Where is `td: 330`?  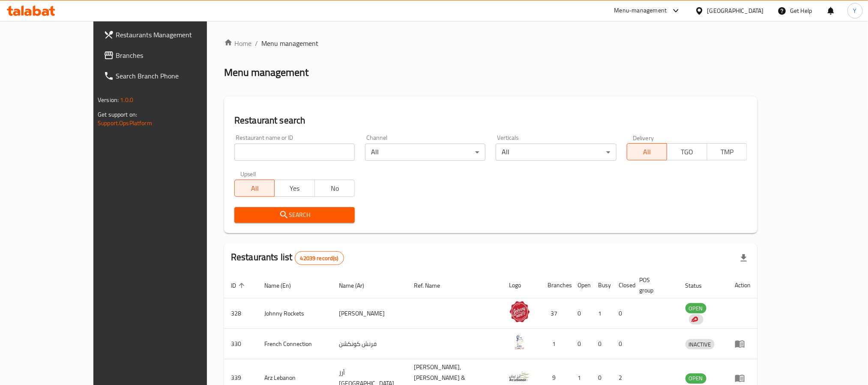
td: 330 is located at coordinates (241, 344).